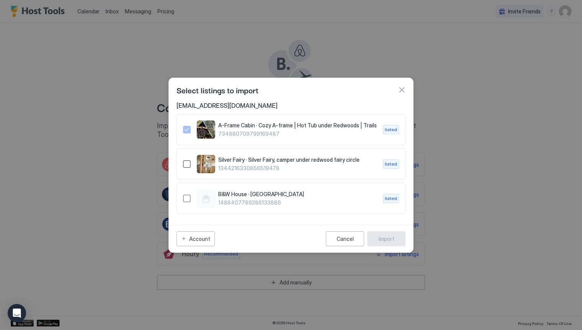 Image resolution: width=582 pixels, height=330 pixels. Describe the element at coordinates (291, 130) in the screenshot. I see `div: 734880709799169487` at that location.